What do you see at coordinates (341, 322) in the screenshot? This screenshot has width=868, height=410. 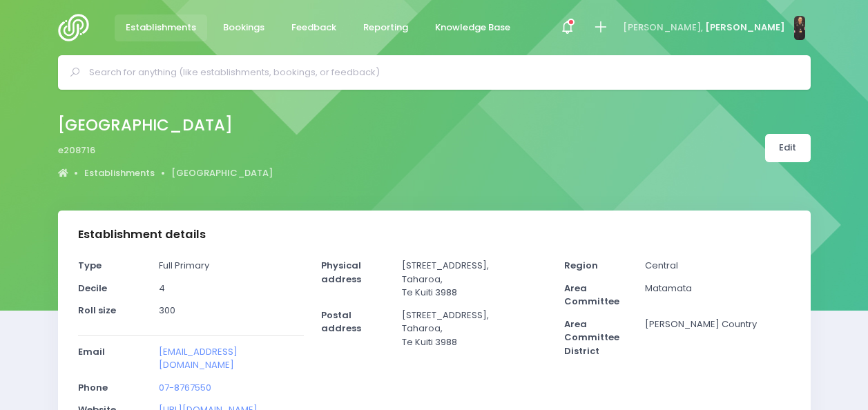 I see `strong: Postal address` at bounding box center [341, 322].